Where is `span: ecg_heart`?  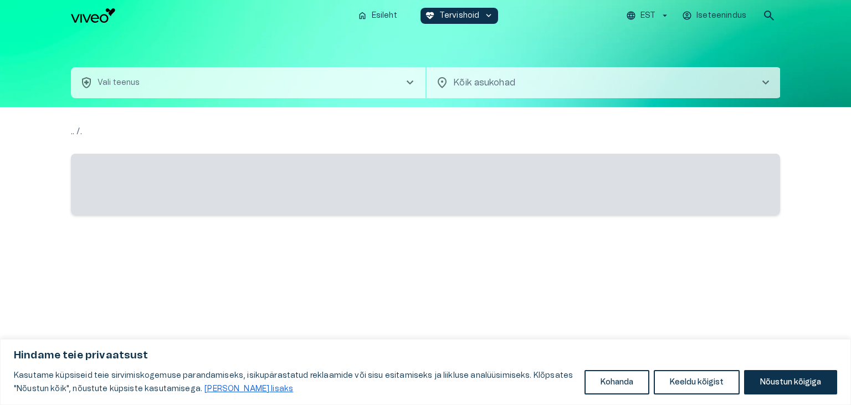
span: ecg_heart is located at coordinates (430, 16).